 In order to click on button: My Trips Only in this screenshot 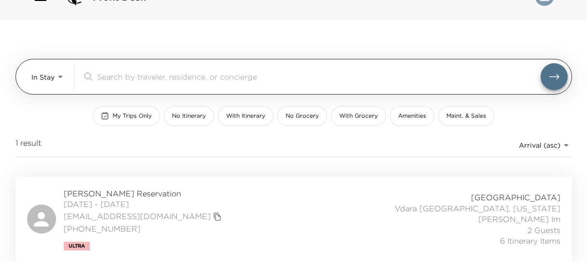, I will do `click(126, 116)`.